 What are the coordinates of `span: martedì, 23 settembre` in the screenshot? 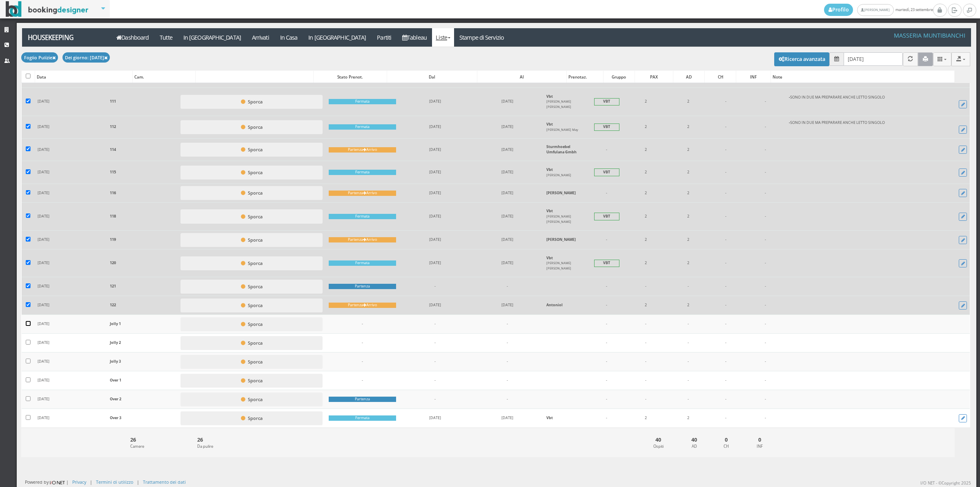 It's located at (878, 10).